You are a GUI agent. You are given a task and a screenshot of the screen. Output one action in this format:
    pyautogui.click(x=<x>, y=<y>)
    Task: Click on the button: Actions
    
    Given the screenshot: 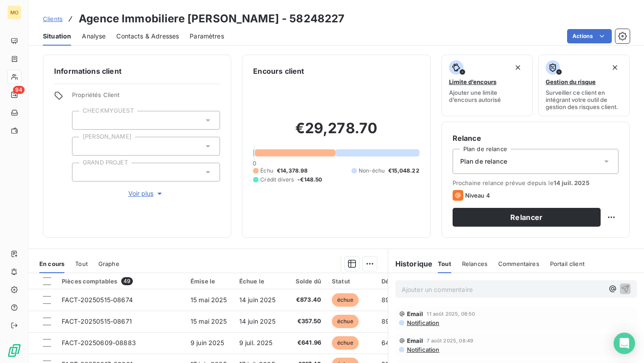 What is the action you would take?
    pyautogui.click(x=590, y=36)
    